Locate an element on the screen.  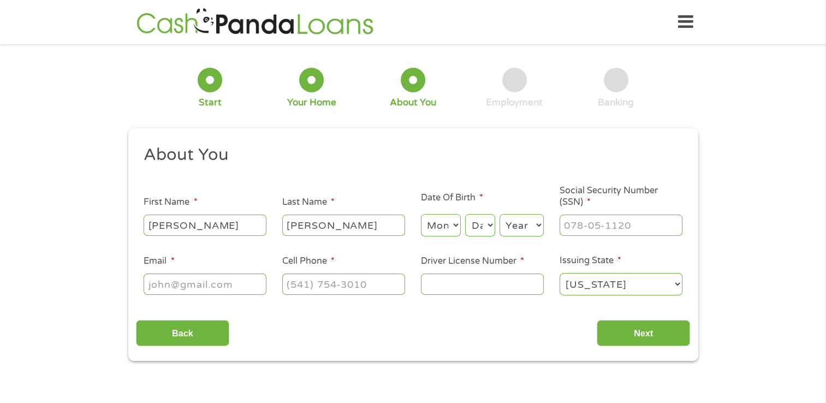
input: Next is located at coordinates (643, 333).